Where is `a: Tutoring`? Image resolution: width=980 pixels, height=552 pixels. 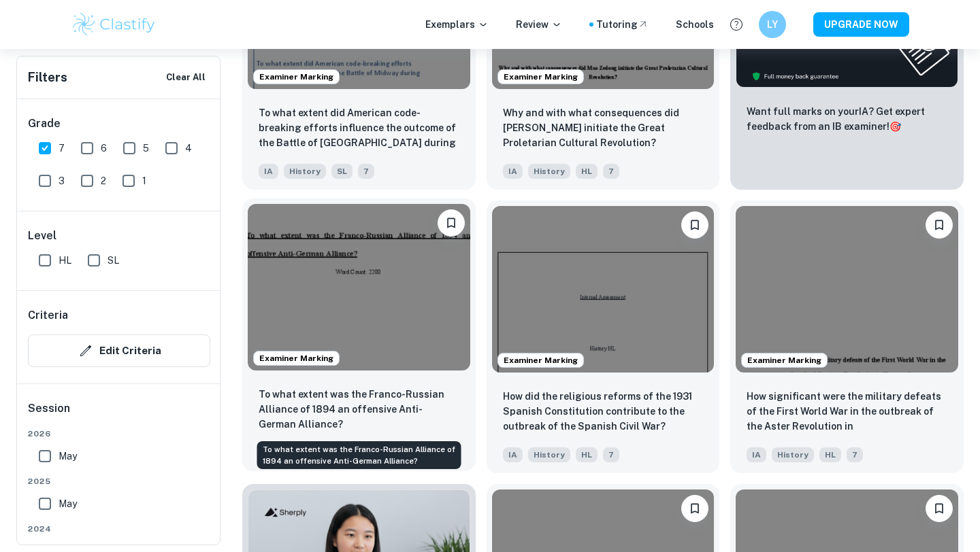 a: Tutoring is located at coordinates (622, 24).